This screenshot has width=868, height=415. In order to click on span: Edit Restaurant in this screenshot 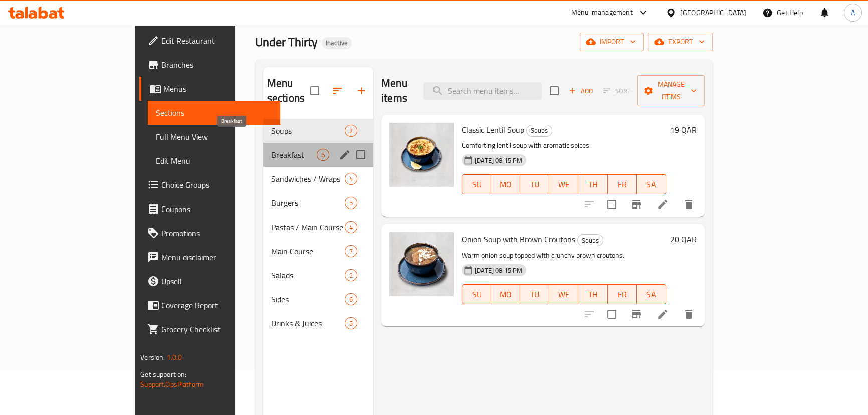, I will do `click(216, 40)`.